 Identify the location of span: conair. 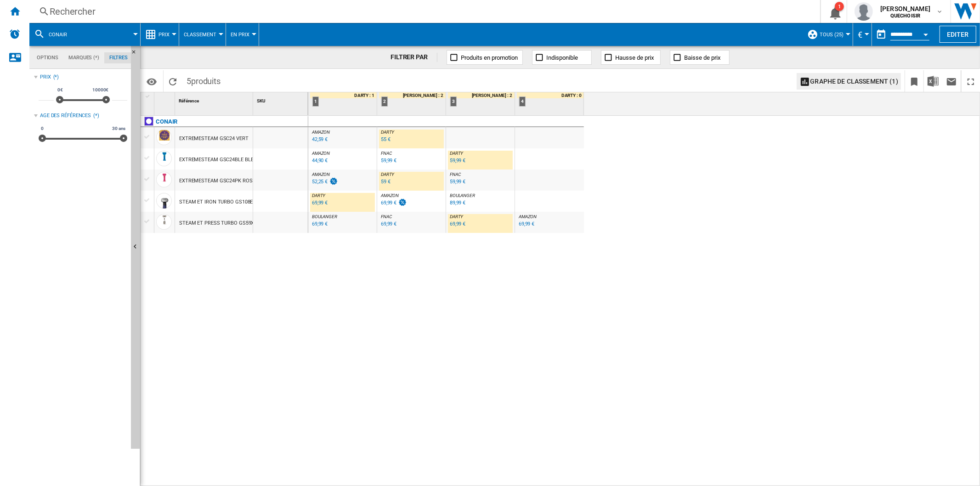
(58, 34).